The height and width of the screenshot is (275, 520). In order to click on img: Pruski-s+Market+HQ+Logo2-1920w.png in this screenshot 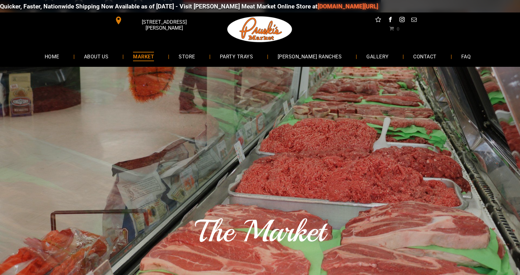, I will do `click(260, 29)`.